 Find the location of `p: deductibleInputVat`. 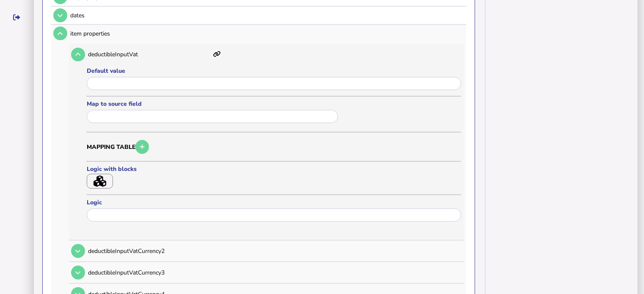

p: deductibleInputVat is located at coordinates (149, 54).